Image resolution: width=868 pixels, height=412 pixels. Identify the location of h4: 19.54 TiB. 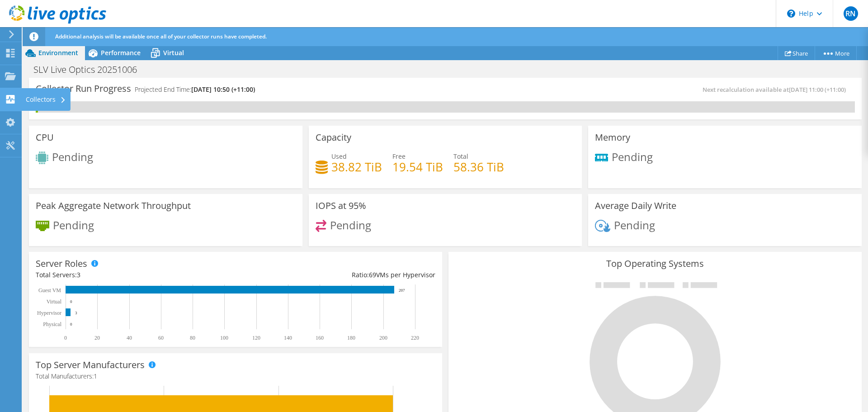
(418, 167).